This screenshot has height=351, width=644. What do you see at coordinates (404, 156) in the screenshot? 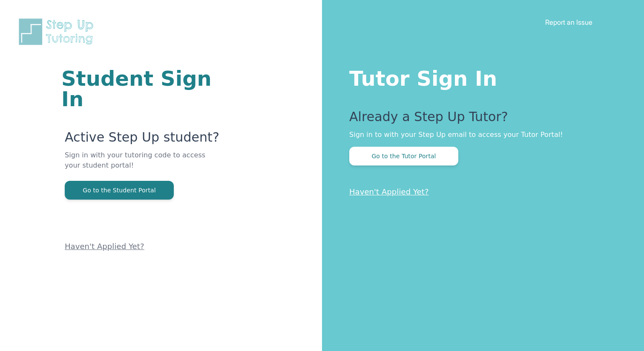
I see `a: Go to the Tutor Portal` at bounding box center [404, 156].